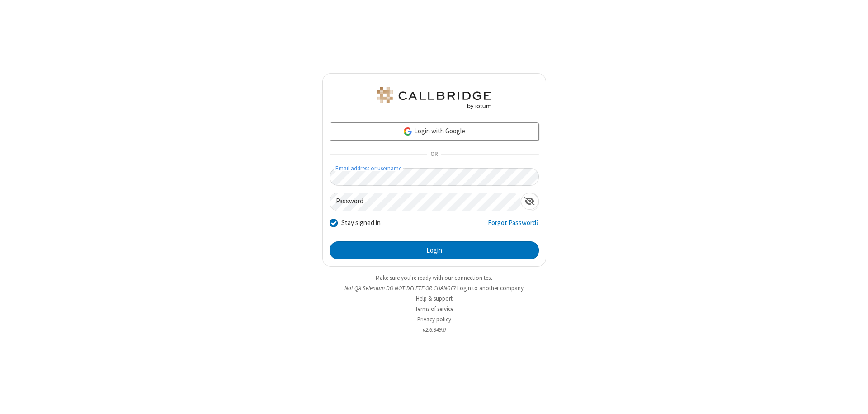 This screenshot has width=868, height=414. I want to click on a: Make sure you're ready with our connection test, so click(434, 278).